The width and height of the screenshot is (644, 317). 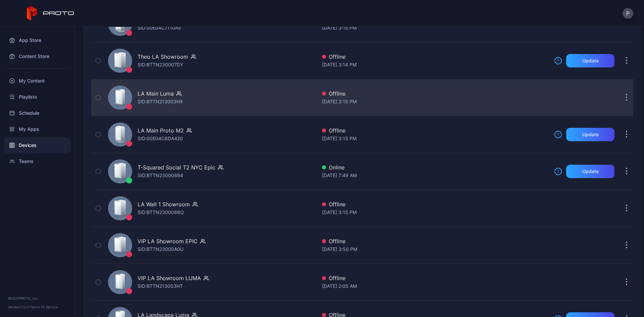 I want to click on div: App Store, so click(x=37, y=40).